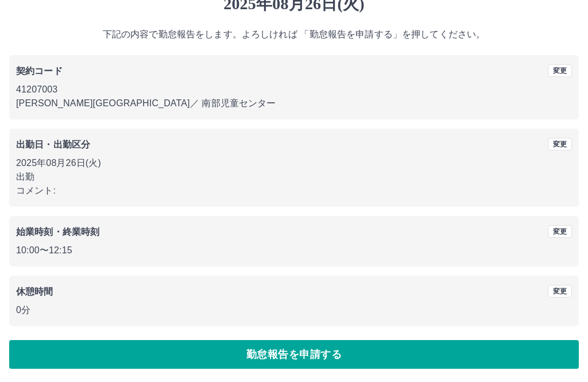  Describe the element at coordinates (294, 90) in the screenshot. I see `p: 41207003` at that location.